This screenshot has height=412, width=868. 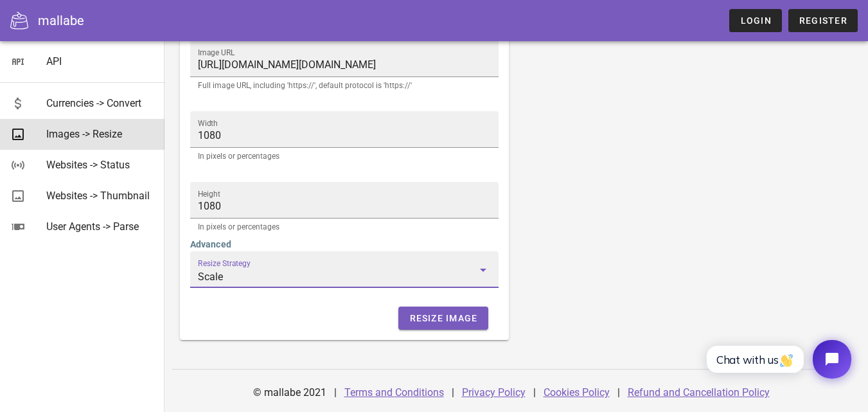 I want to click on div: mallabe, so click(x=61, y=21).